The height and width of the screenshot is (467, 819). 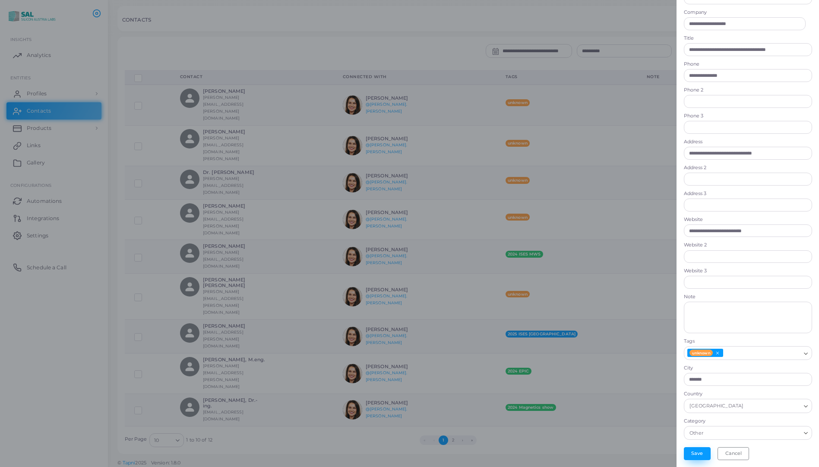 What do you see at coordinates (748, 142) in the screenshot?
I see `label: Address` at bounding box center [748, 142].